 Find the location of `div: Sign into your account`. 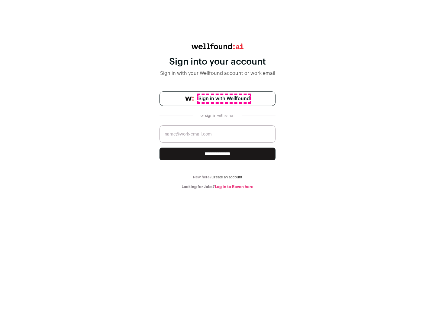

div: Sign into your account is located at coordinates (217, 62).